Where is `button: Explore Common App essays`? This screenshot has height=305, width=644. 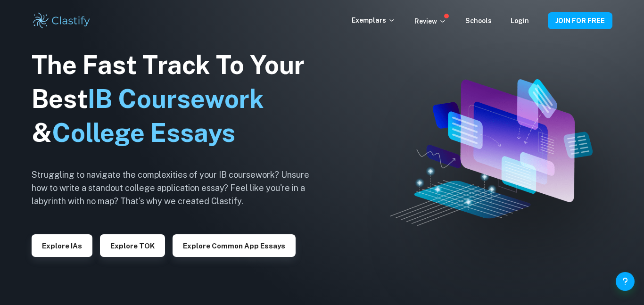 button: Explore Common App essays is located at coordinates (234, 246).